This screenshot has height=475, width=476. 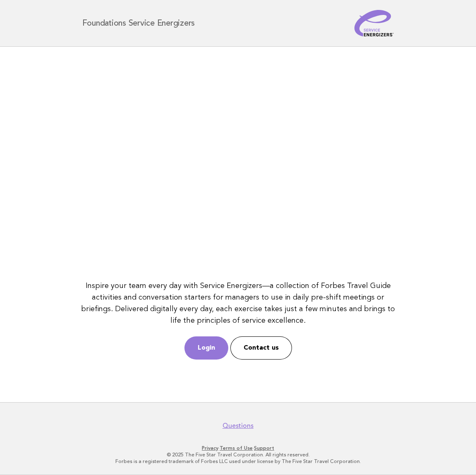 I want to click on a: Login, so click(x=206, y=348).